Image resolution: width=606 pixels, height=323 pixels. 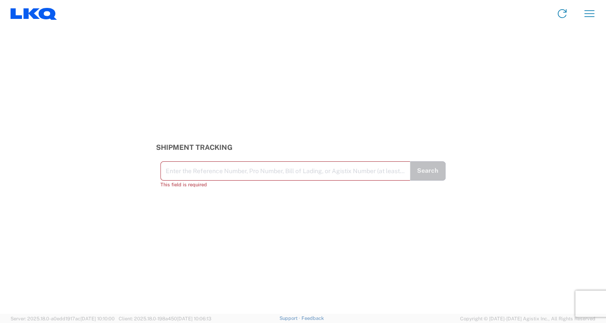 What do you see at coordinates (285, 185) in the screenshot?
I see `div: This field is required` at bounding box center [285, 185].